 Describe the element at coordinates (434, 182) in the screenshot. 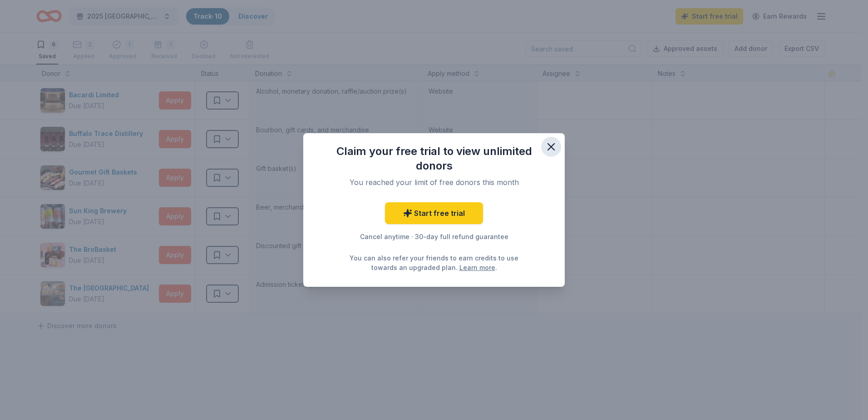

I see `div: You reached your limit of free donors this month` at that location.